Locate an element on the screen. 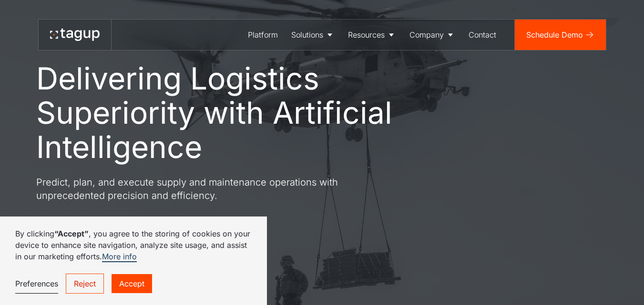 The image size is (644, 305). a: Solutions is located at coordinates (313, 35).